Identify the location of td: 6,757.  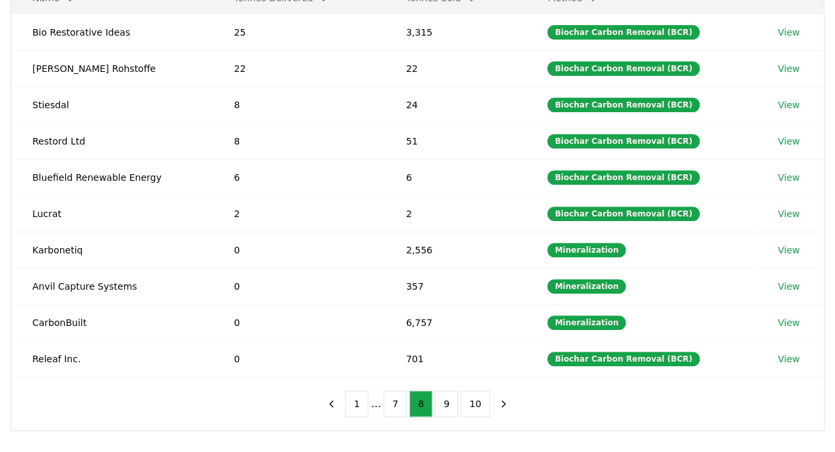
(455, 322).